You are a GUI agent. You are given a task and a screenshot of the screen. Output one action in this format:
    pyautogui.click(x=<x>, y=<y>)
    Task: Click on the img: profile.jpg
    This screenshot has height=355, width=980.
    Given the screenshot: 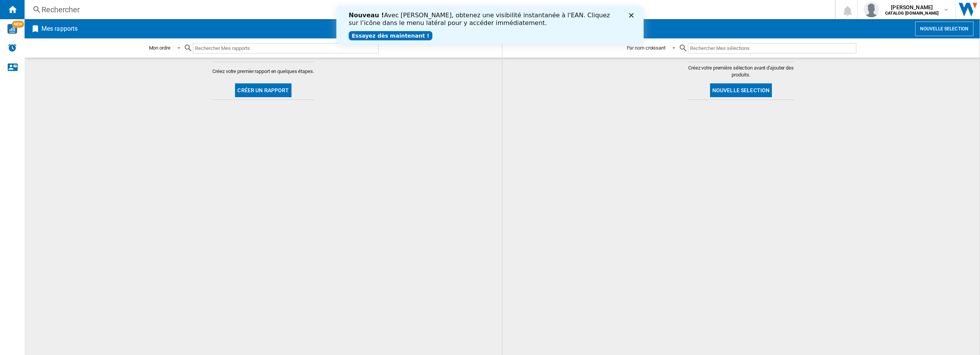 What is the action you would take?
    pyautogui.click(x=872, y=10)
    